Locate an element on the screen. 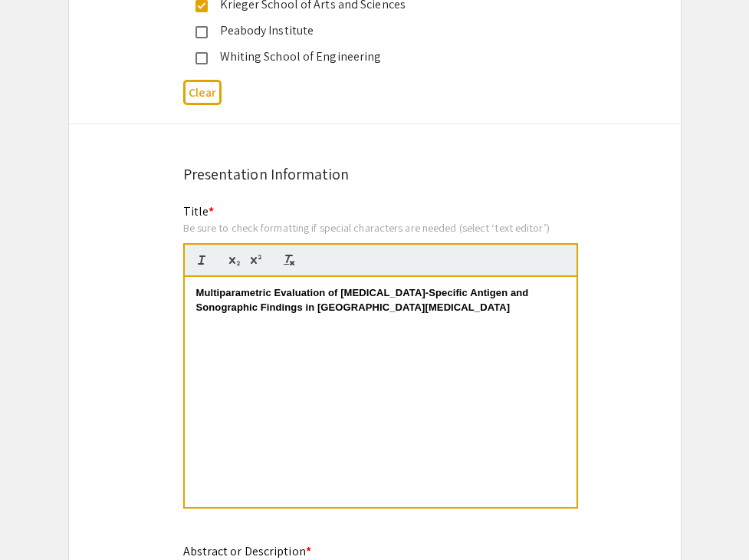 The width and height of the screenshot is (749, 560). div: Be sure to check formatting if special characters are needed (select ‘text editor’) is located at coordinates (380, 228).